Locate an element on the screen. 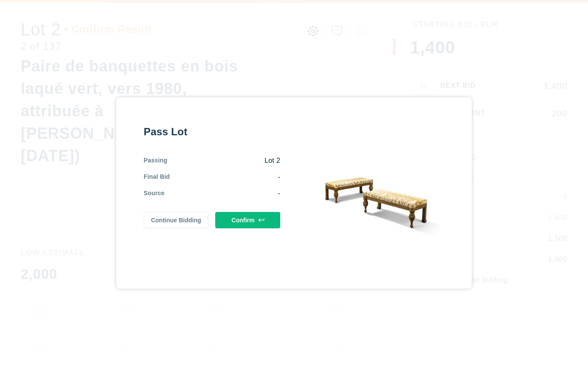 The width and height of the screenshot is (588, 386). div: Lot 2 is located at coordinates (224, 160).